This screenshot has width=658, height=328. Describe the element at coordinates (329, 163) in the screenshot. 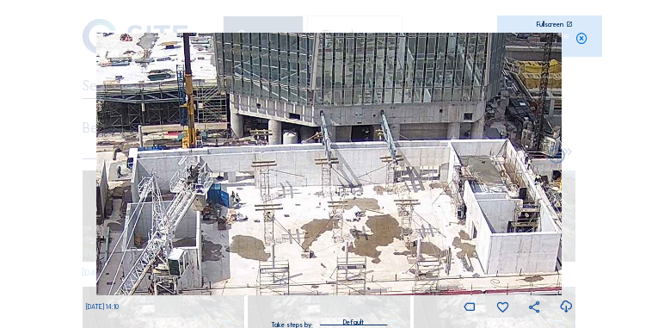

I see `img: Image` at that location.